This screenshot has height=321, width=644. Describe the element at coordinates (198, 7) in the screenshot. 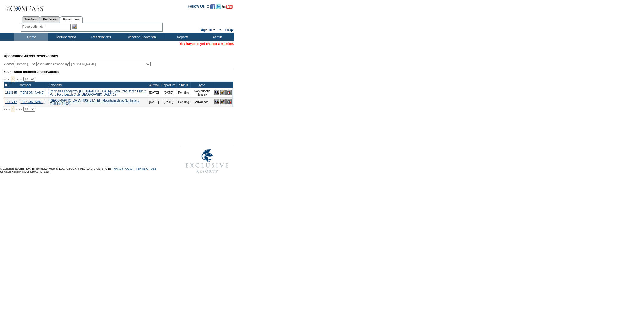

I see `td: Follow Us ::` at that location.